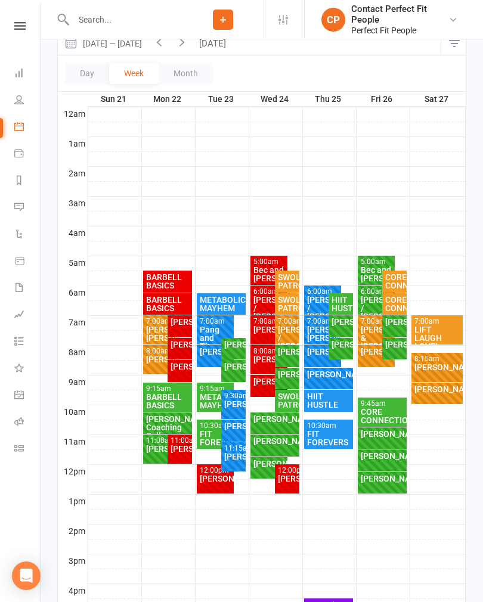  Describe the element at coordinates (222, 99) in the screenshot. I see `th: Tue 23` at that location.